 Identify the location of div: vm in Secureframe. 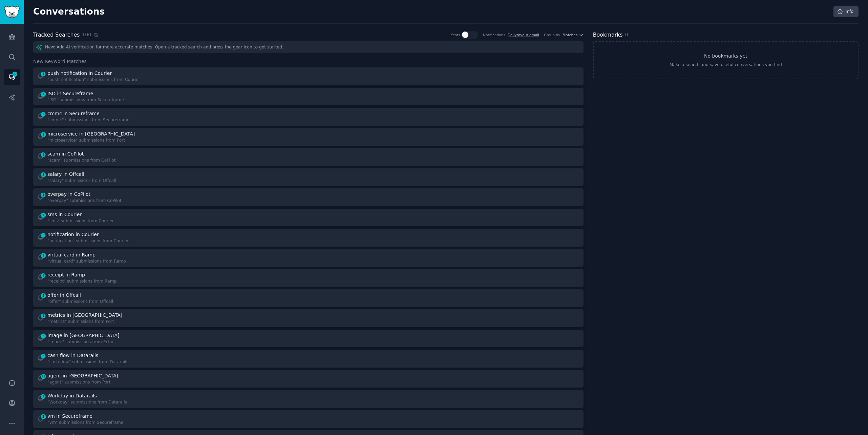
(70, 416).